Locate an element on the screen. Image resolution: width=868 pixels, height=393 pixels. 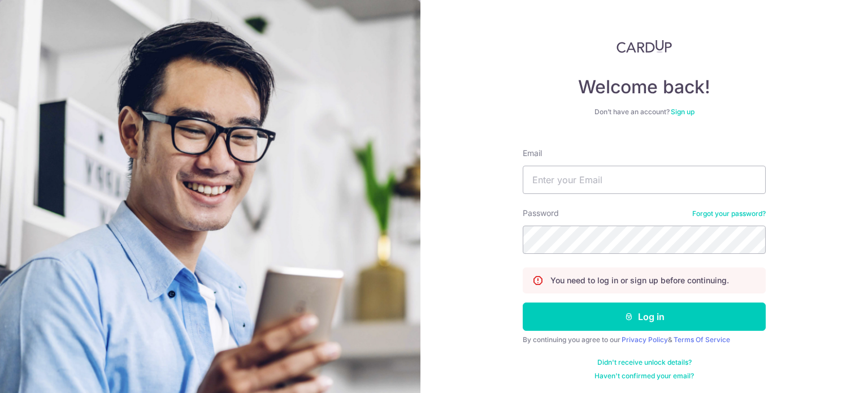
img: CardUp Logo is located at coordinates (644, 47).